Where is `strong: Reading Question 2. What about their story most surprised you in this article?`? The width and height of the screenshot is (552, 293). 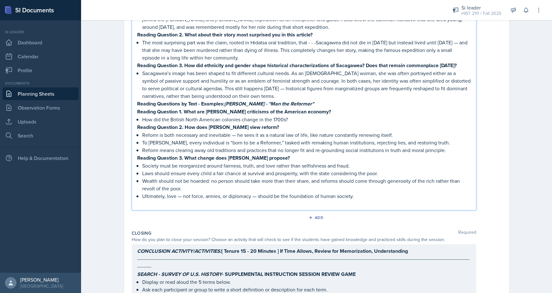 strong: Reading Question 2. What about their story most surprised you in this article? is located at coordinates (225, 35).